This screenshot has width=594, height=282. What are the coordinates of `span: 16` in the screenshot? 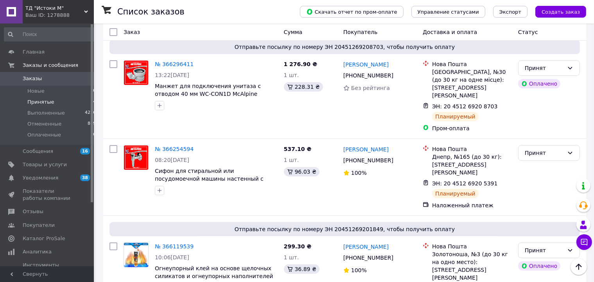 It's located at (85, 151).